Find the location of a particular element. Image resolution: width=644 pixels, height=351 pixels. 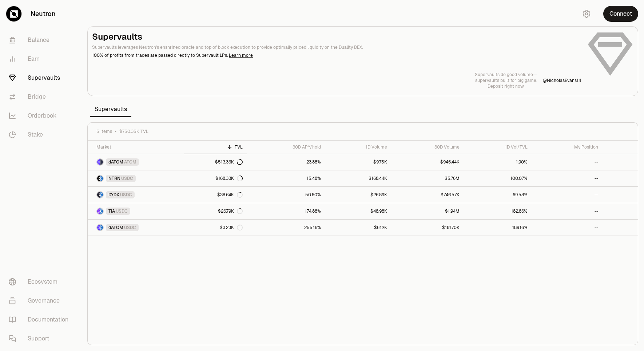

a: $181.70K is located at coordinates (428, 227).